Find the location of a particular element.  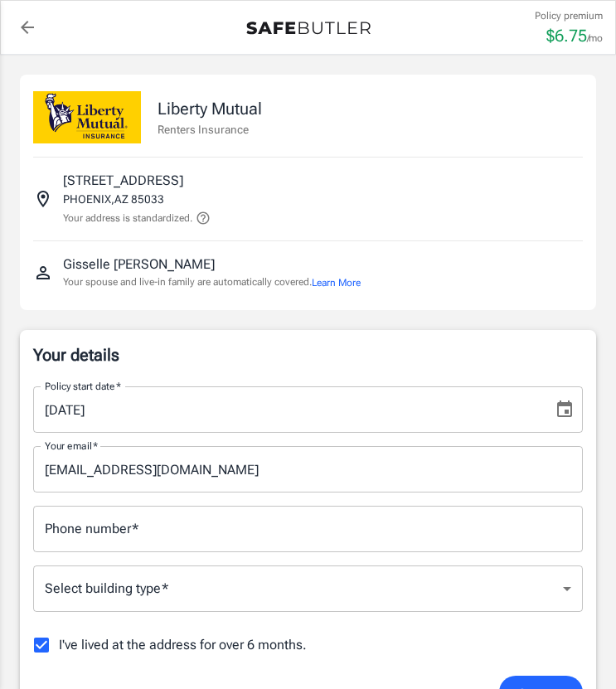

button: Choose date, selected date is Aug 29, 2025 is located at coordinates (565, 410).